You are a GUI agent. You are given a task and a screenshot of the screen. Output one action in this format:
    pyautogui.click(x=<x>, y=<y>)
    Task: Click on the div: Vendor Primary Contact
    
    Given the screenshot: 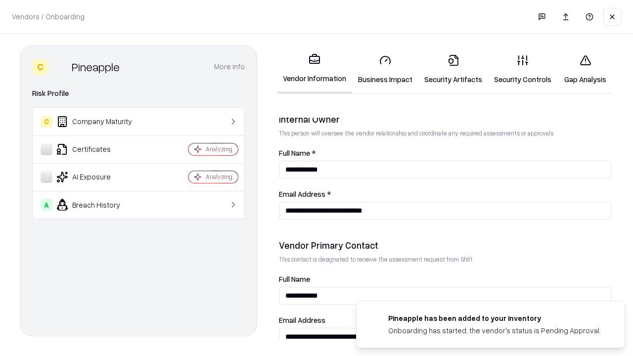 What is the action you would take?
    pyautogui.click(x=445, y=245)
    